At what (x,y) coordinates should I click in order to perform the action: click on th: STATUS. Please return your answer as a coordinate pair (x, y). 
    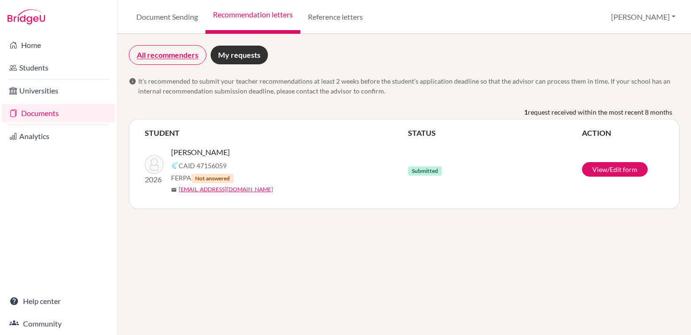
    Looking at the image, I should click on (494, 133).